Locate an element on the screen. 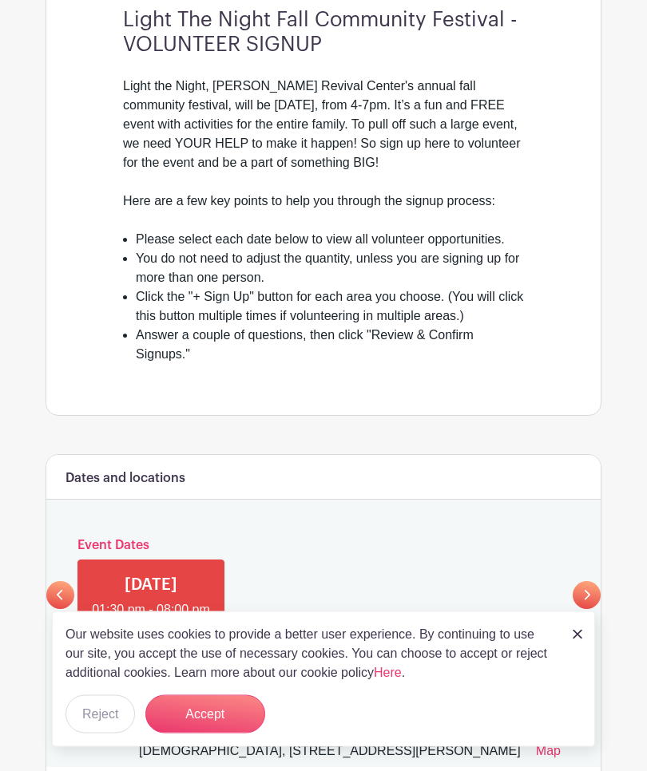  li: Click the "+ Sign Up" button for each area you choose. (You will click this button multiple times... is located at coordinates (330, 307).